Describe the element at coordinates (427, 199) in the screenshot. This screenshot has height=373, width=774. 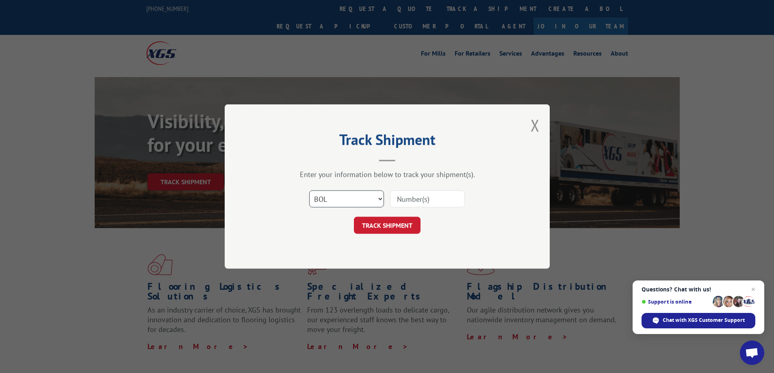
I see `input: Number(s)` at that location.